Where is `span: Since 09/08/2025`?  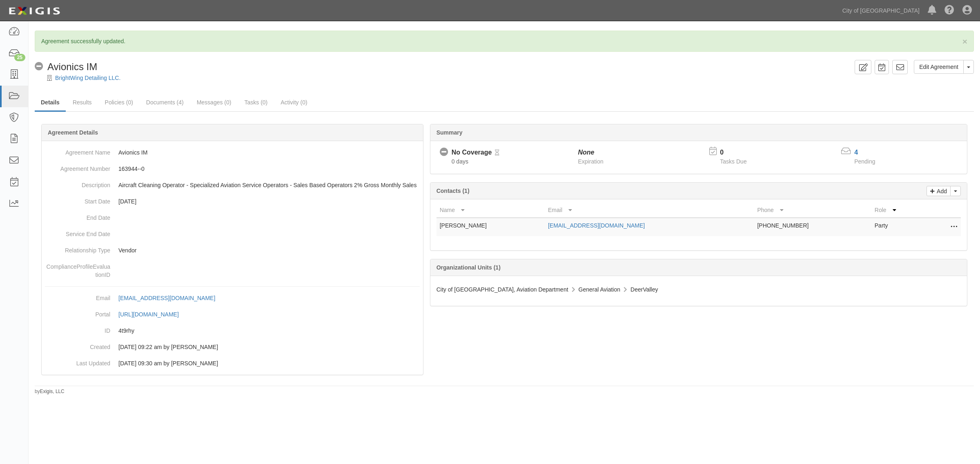
span: Since 09/08/2025 is located at coordinates (460, 162).